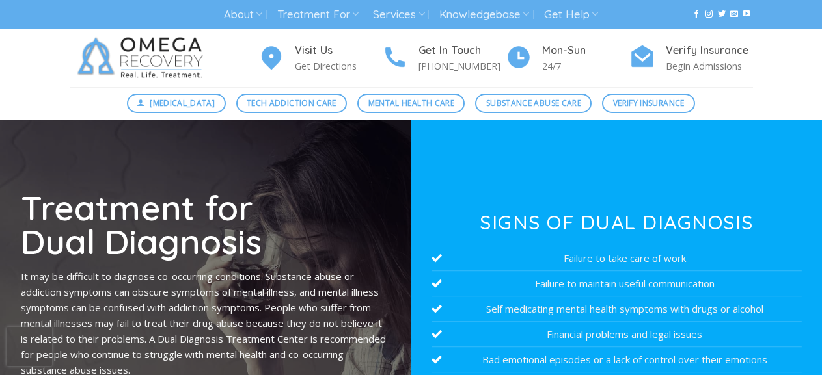  Describe the element at coordinates (709, 66) in the screenshot. I see `p: Begin Admissions` at that location.